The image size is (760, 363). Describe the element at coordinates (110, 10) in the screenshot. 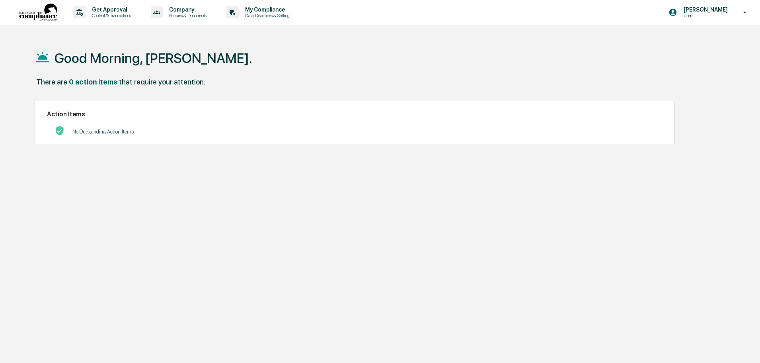

I see `p: Get Approval` at that location.